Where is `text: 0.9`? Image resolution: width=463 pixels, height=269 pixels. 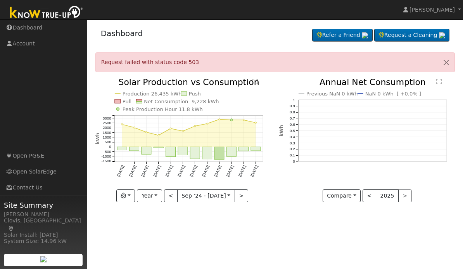 text: 0.9 is located at coordinates (292, 105).